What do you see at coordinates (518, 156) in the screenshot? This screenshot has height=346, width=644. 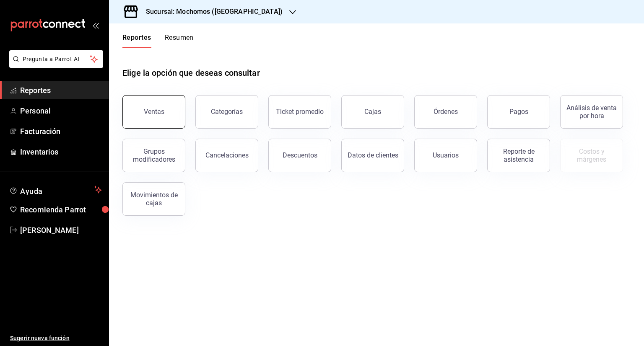 I see `div: Reporte de asistencia` at bounding box center [518, 156].